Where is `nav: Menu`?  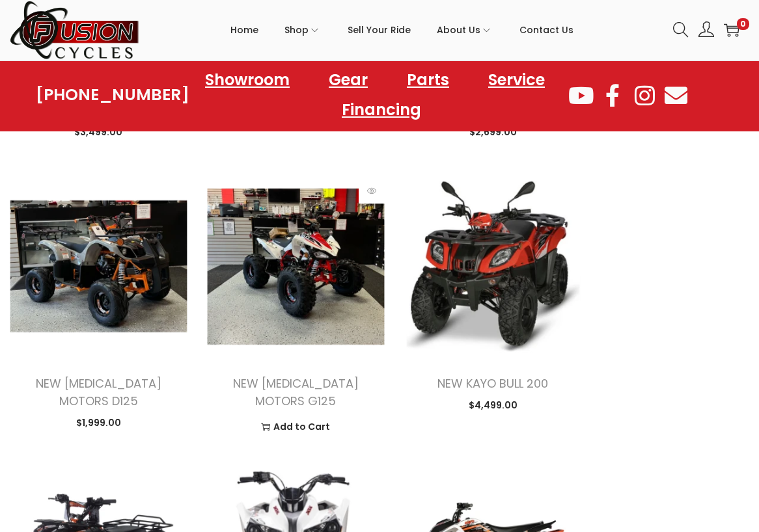
nav: Menu is located at coordinates (378, 95).